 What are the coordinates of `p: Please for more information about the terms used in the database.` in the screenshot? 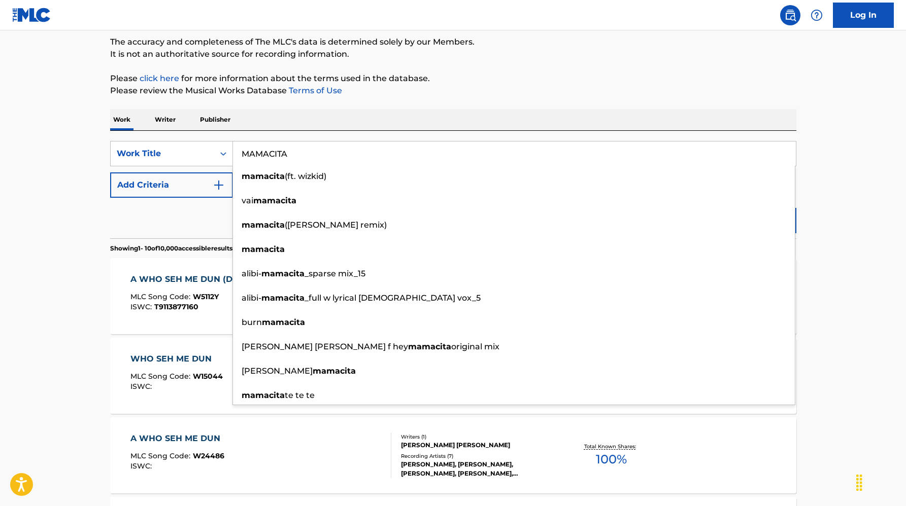 It's located at (453, 79).